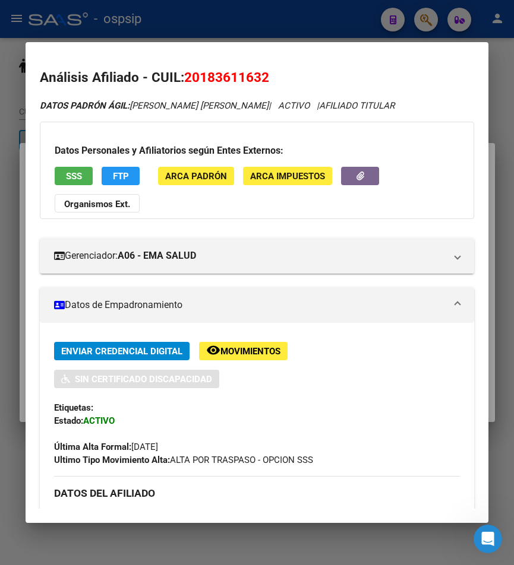  Describe the element at coordinates (68, 421) in the screenshot. I see `strong: Estado:` at that location.